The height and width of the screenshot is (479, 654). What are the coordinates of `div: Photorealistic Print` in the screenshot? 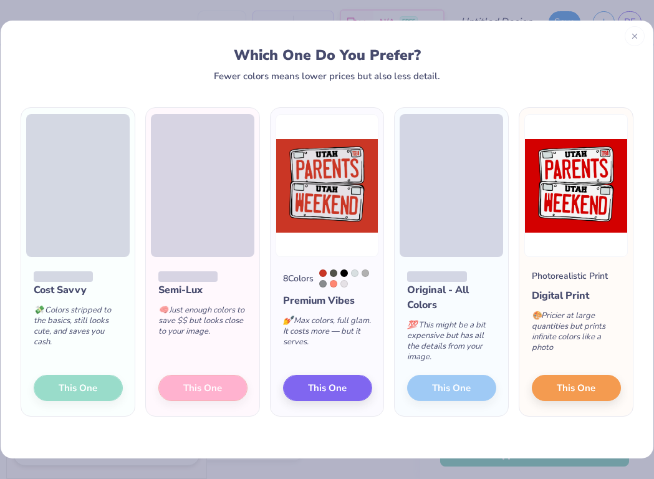 It's located at (570, 275).